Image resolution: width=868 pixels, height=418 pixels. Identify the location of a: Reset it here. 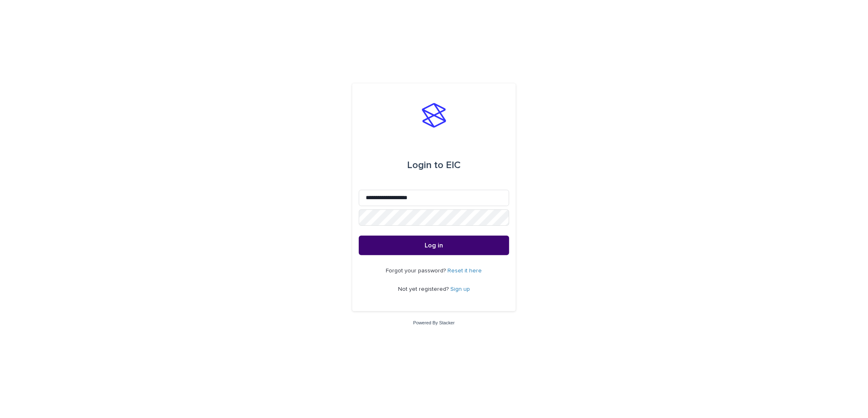
(465, 271).